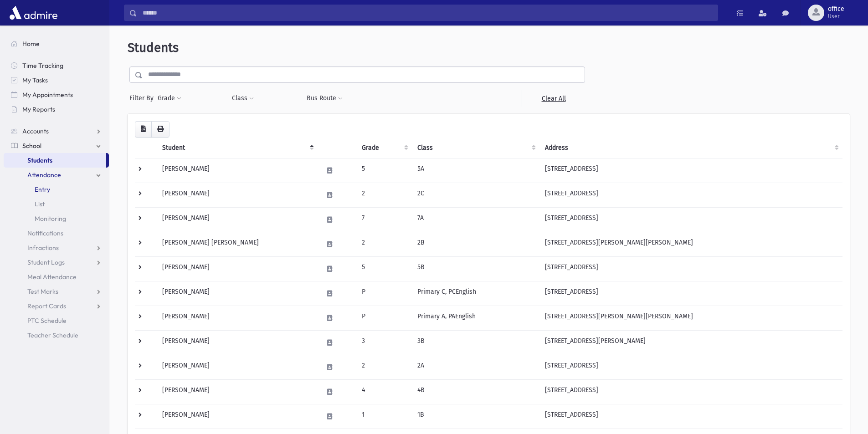  What do you see at coordinates (31, 44) in the screenshot?
I see `span: Home` at bounding box center [31, 44].